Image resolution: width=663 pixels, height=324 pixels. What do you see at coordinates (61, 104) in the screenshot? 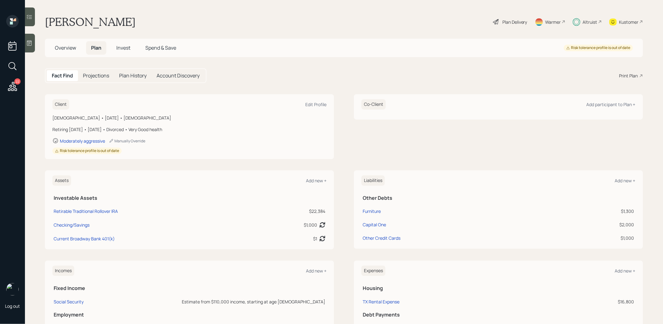
I see `h6: Client` at bounding box center [61, 104].